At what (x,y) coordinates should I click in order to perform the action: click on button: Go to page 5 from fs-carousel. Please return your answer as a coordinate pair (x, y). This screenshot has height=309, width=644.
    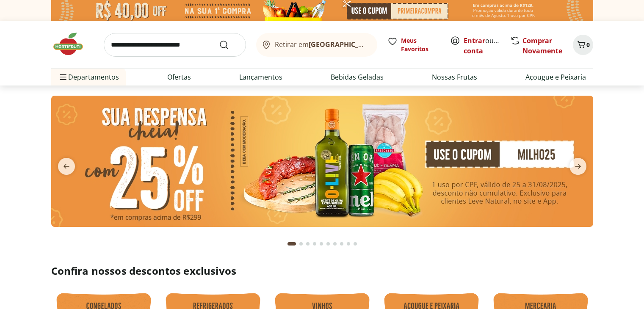
    Looking at the image, I should click on (321, 244).